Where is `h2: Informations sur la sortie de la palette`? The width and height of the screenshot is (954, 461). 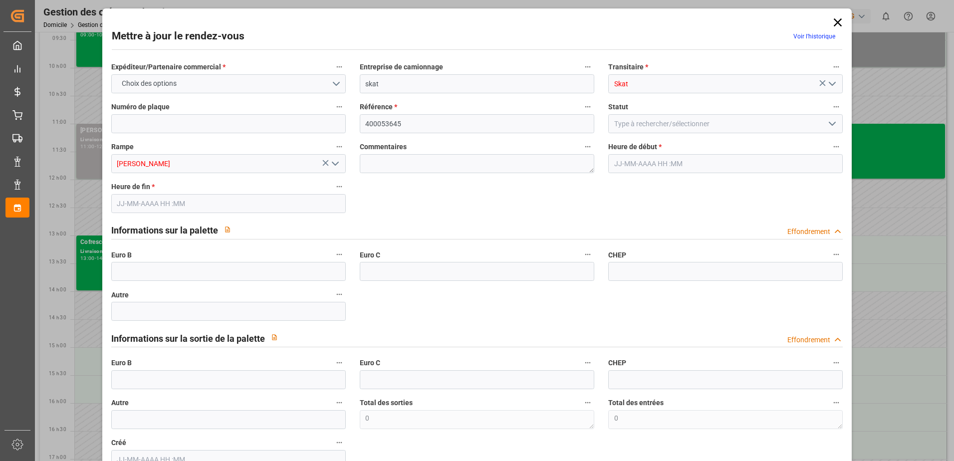
h2: Informations sur la sortie de la palette is located at coordinates (188, 338).